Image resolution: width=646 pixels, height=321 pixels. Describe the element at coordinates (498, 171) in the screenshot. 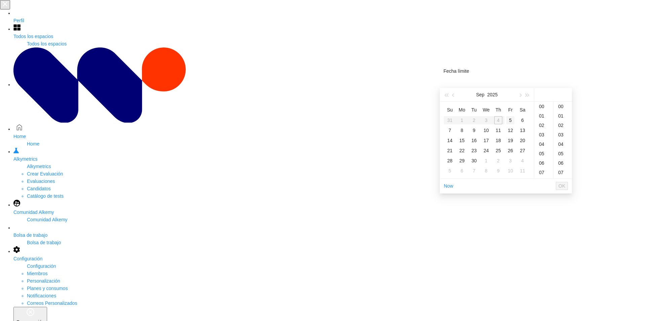

I see `td: 2025-10-09` at that location.